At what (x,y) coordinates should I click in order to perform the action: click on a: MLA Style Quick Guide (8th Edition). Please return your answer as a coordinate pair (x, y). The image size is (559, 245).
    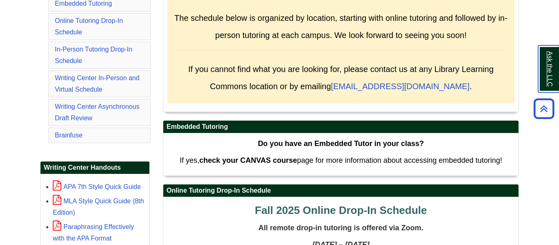
    Looking at the image, I should click on (98, 207).